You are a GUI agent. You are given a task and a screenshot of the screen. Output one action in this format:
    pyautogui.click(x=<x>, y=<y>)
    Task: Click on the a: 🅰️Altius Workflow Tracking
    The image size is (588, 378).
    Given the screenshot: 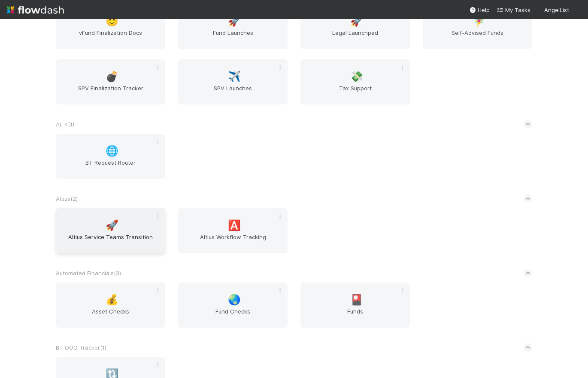 What is the action you would take?
    pyautogui.click(x=233, y=230)
    